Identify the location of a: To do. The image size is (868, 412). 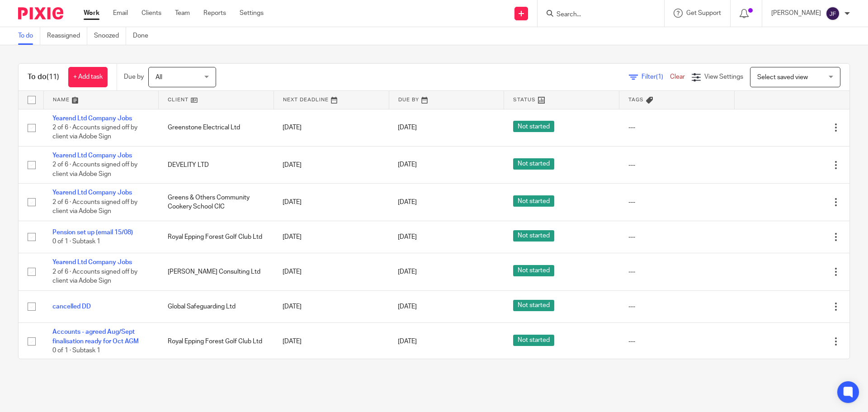
(29, 36).